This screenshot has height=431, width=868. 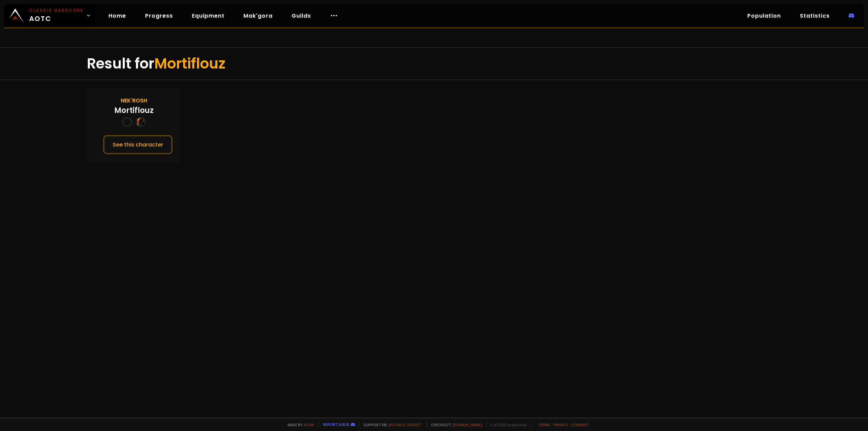 What do you see at coordinates (309, 424) in the screenshot?
I see `a: a fan` at bounding box center [309, 424].